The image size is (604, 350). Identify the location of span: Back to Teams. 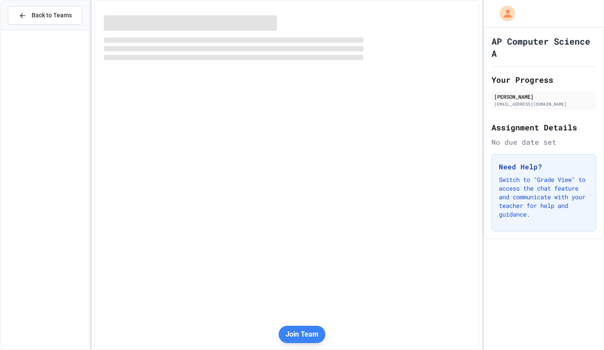
(52, 15).